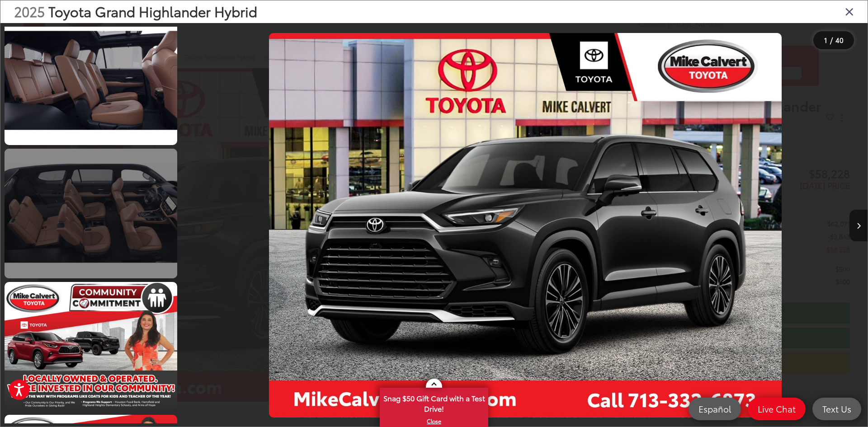 The image size is (868, 427). Describe the element at coordinates (777, 409) in the screenshot. I see `span: Live Chat` at that location.